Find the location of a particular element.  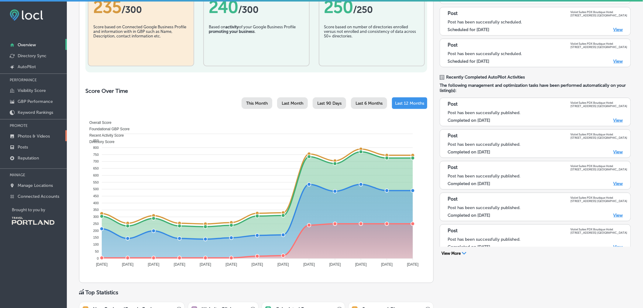

tspan: 450 is located at coordinates (96, 196).